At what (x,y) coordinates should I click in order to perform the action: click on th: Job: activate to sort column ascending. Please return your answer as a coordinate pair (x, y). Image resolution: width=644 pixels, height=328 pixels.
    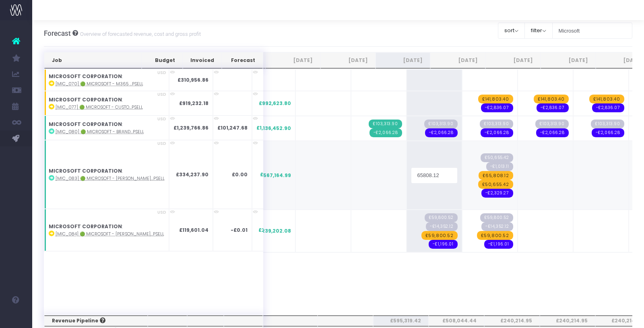
    Looking at the image, I should click on (93, 60).